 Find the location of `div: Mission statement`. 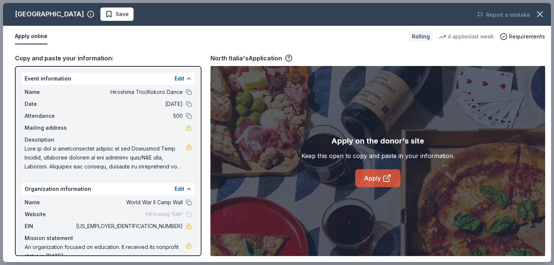

div: Mission statement is located at coordinates (108, 238).